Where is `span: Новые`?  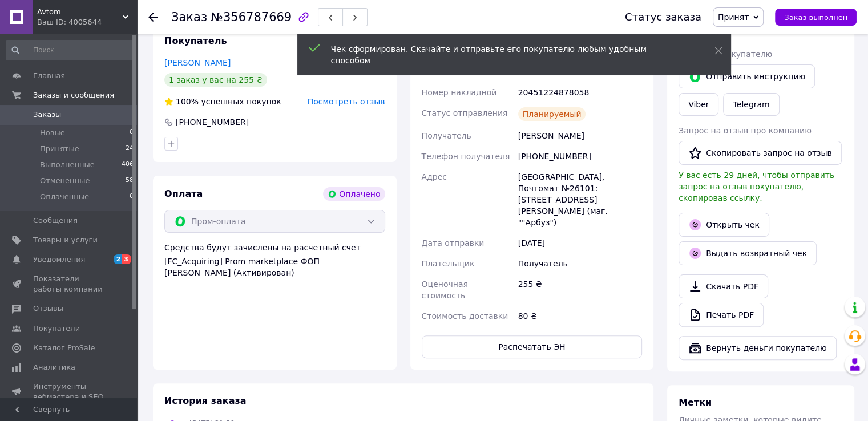 span: Новые is located at coordinates (53, 133).